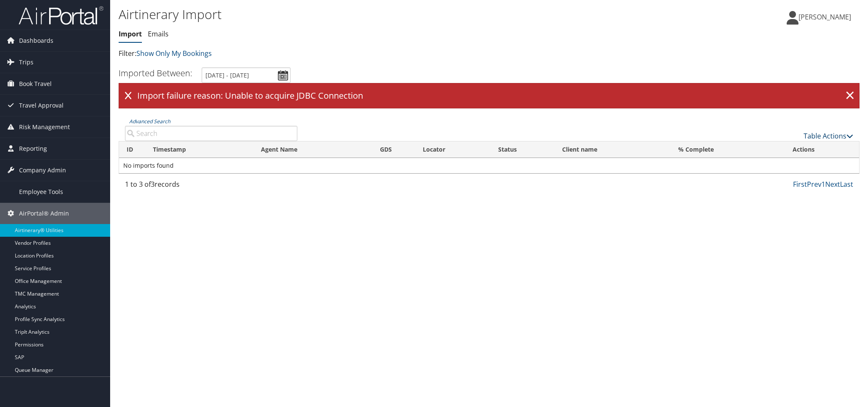 This screenshot has height=407, width=868. I want to click on th: Client name: activate to sort column ascending, so click(612, 149).